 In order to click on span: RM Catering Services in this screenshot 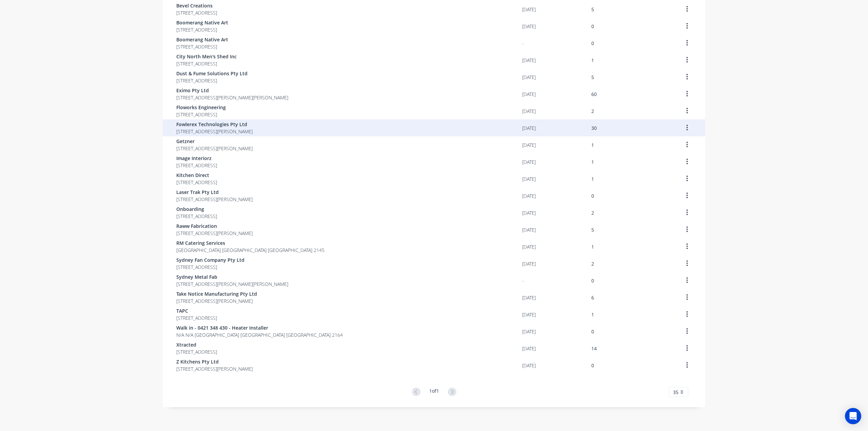, I will do `click(250, 243)`.